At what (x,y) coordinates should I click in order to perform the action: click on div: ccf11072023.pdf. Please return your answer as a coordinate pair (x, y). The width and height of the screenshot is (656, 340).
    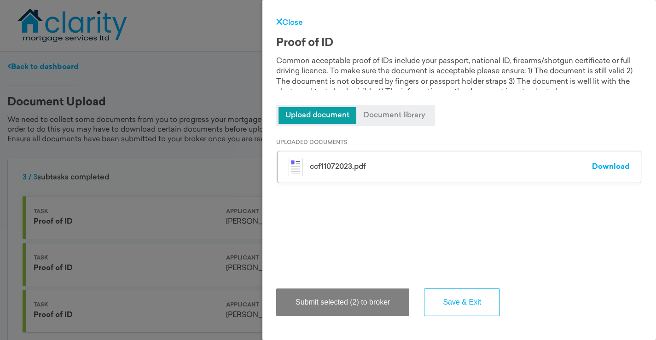
    Looking at the image, I should click on (451, 167).